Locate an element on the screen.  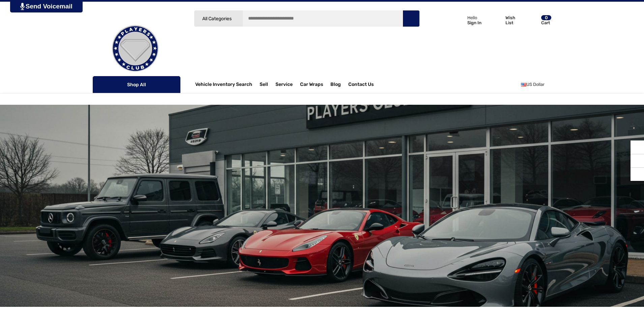
a: USD is located at coordinates (537, 85).